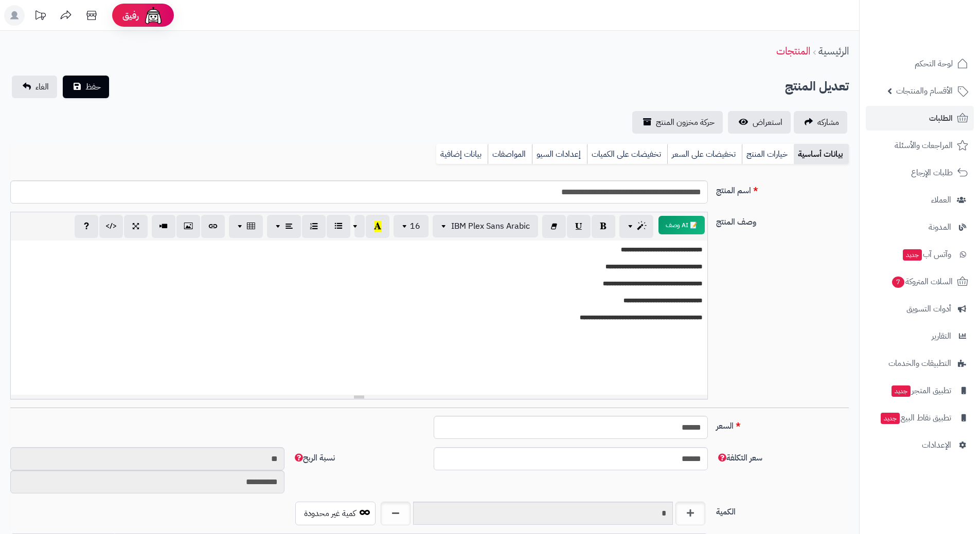 This screenshot has height=534, width=980. What do you see at coordinates (130, 15) in the screenshot?
I see `span: رفيق` at bounding box center [130, 15].